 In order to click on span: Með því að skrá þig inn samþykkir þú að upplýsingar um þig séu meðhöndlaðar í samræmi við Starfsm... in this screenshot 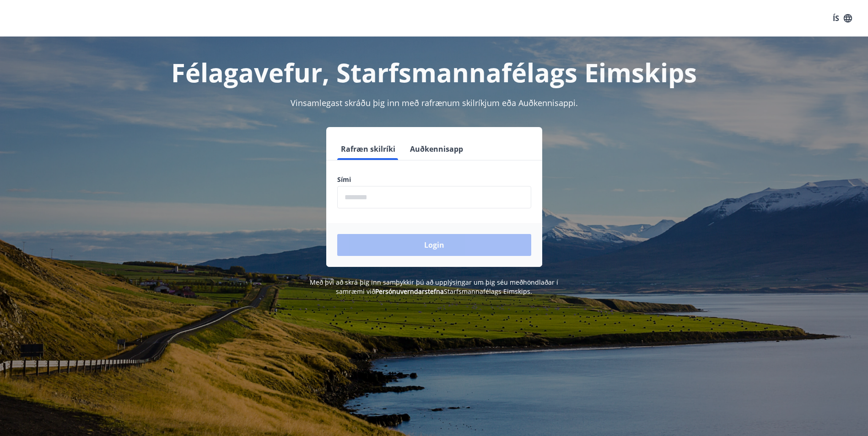, I will do `click(434, 287)`.